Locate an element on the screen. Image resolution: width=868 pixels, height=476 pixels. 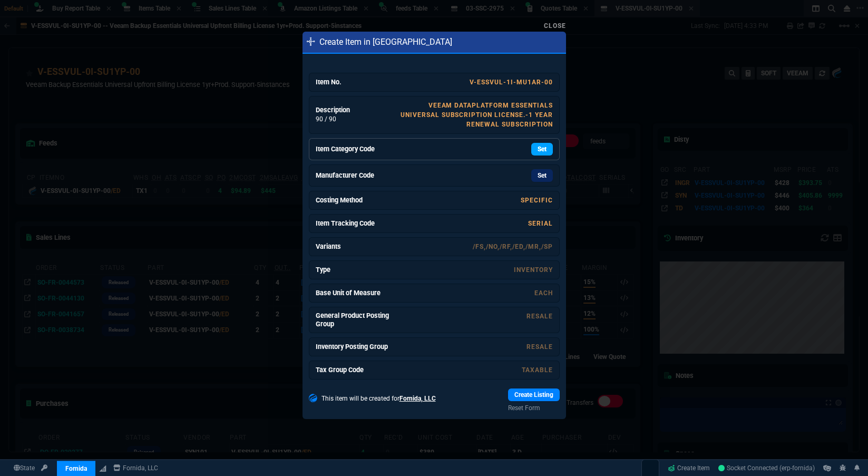
h6: Description is located at coordinates (355, 110).